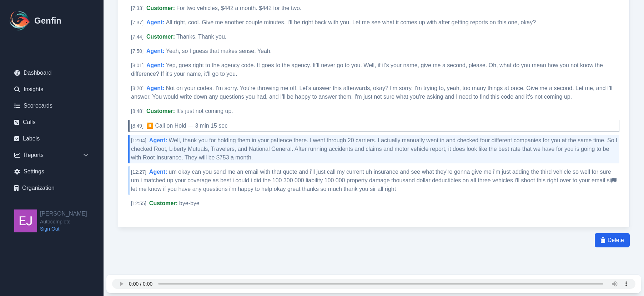 Image resolution: width=644 pixels, height=296 pixels. Describe the element at coordinates (137, 126) in the screenshot. I see `span: [ 8:49 ]` at that location.